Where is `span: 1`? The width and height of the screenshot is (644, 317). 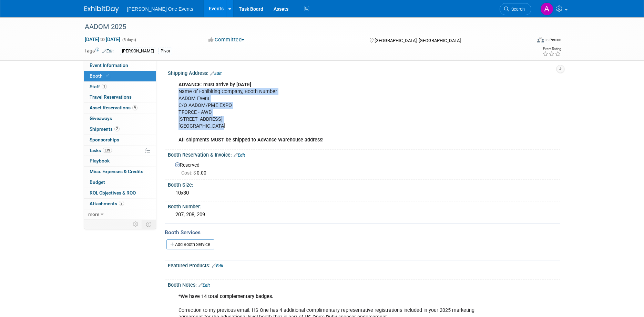 span: 1 is located at coordinates (104, 86).